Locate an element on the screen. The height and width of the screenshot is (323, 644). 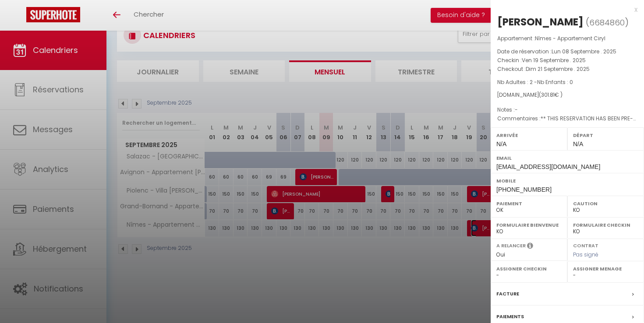
label: Formulaire Checkin is located at coordinates (606, 225).